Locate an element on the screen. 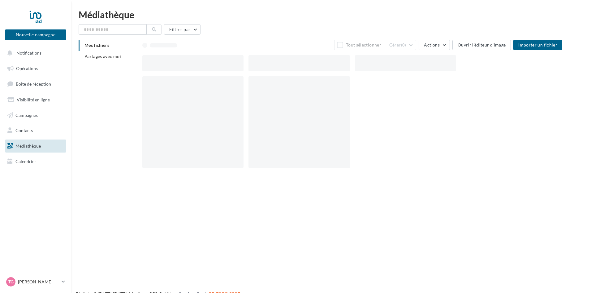 This screenshot has height=293, width=591. button: Tout sélectionner is located at coordinates (359, 45).